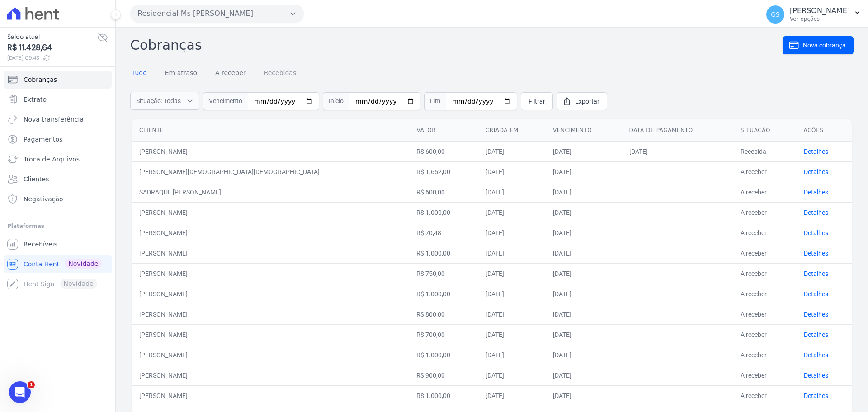 This screenshot has width=868, height=412. I want to click on span: Saldo atual, so click(52, 36).